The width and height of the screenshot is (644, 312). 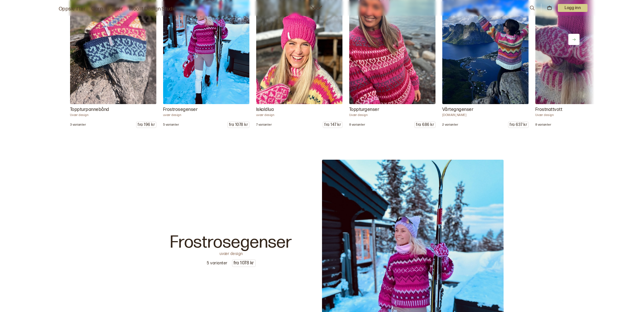 What do you see at coordinates (113, 109) in the screenshot?
I see `p: Toppturpannebånd` at bounding box center [113, 109].